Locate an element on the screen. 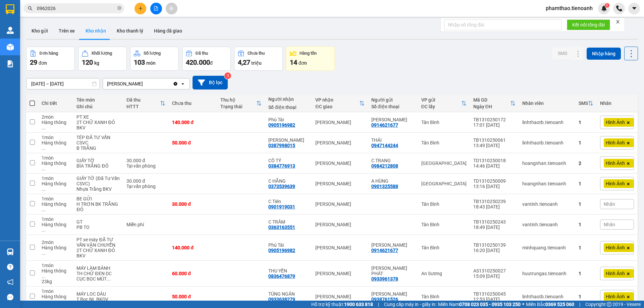 This screenshot has width=644, height=308. div: TD1310250018 is located at coordinates (495, 160).